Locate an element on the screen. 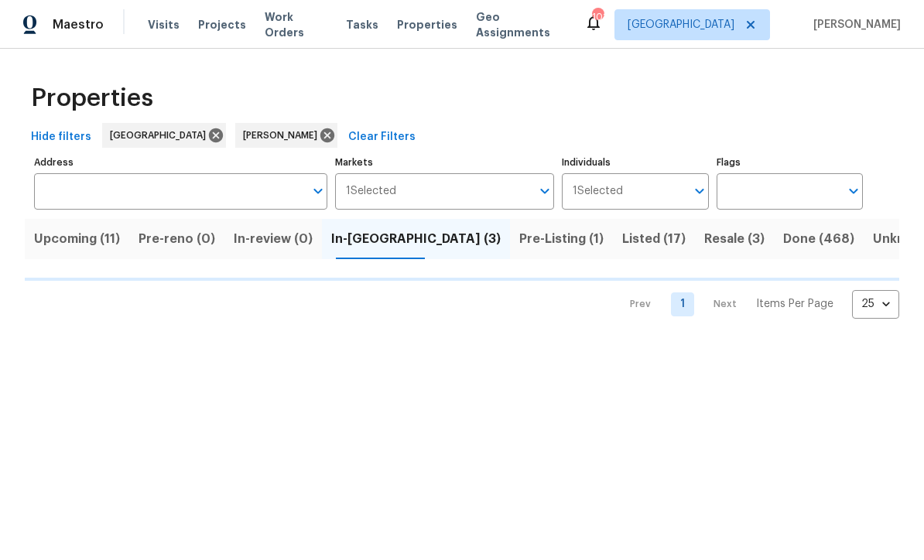  span: Clear Filters is located at coordinates (381, 137).